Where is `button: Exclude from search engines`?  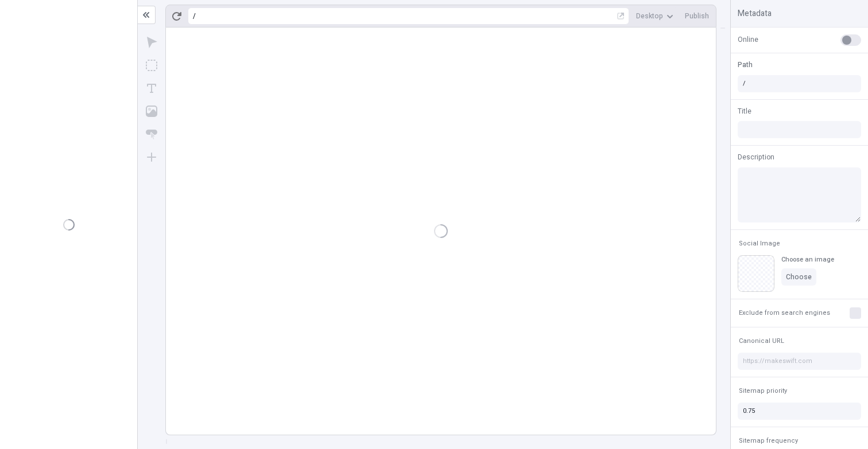
button: Exclude from search engines is located at coordinates (784, 313).